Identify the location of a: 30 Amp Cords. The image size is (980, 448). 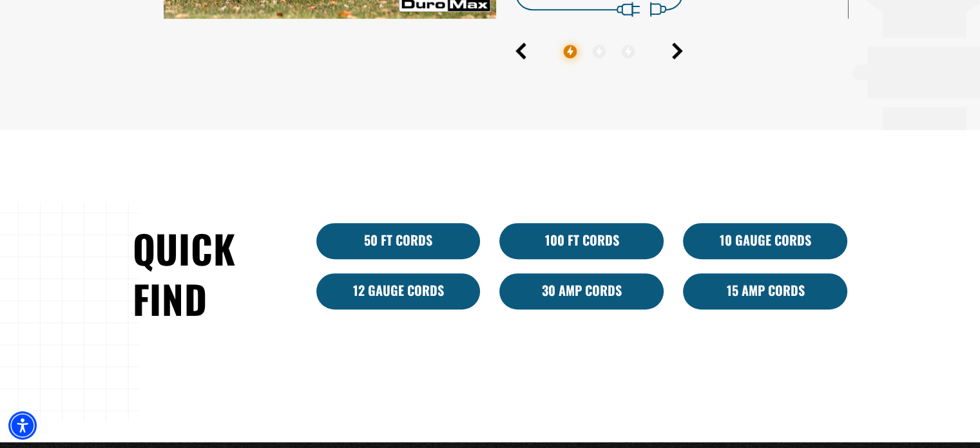
(581, 291).